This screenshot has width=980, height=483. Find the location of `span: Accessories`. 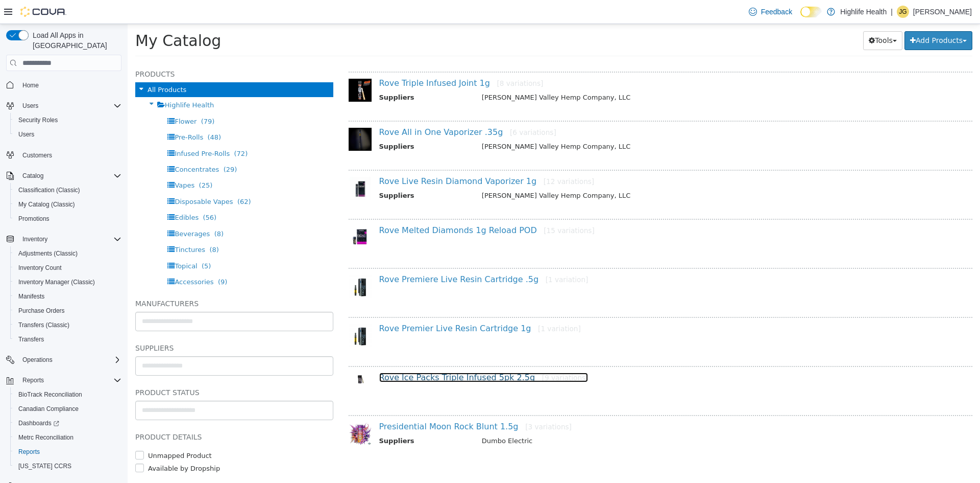

span: Accessories is located at coordinates (66, 258).